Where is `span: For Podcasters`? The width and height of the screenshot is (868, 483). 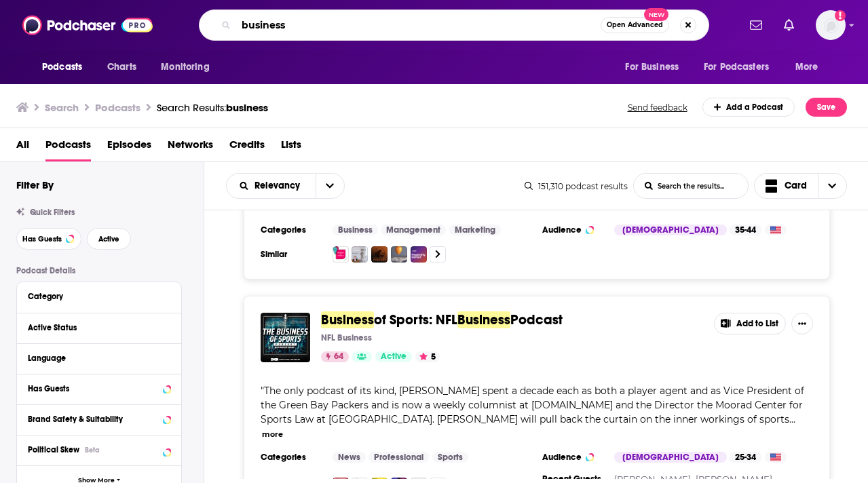 span: For Podcasters is located at coordinates (736, 67).